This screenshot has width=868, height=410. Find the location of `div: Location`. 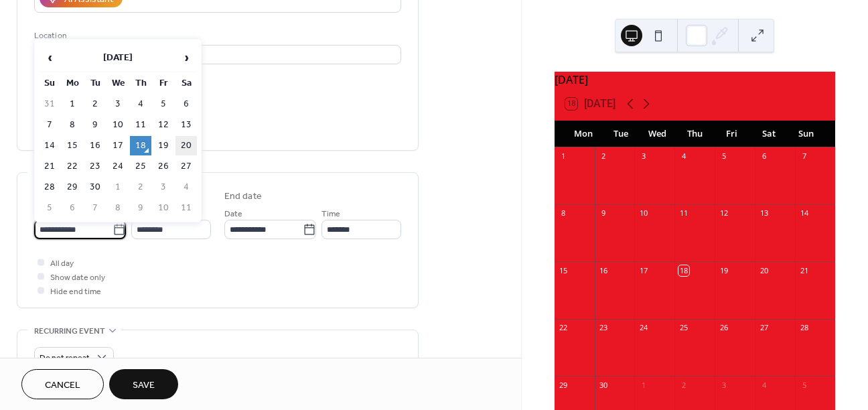

div: Location is located at coordinates (217, 36).